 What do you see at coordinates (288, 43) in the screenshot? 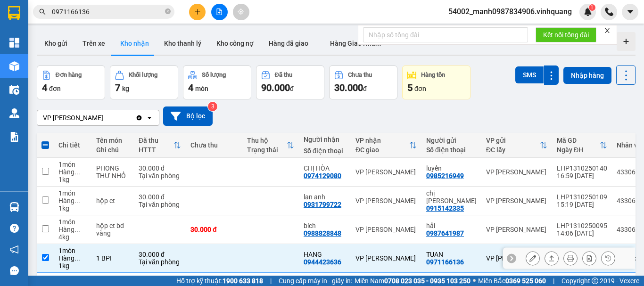
I see `button: Hàng đã giao` at bounding box center [288, 43].